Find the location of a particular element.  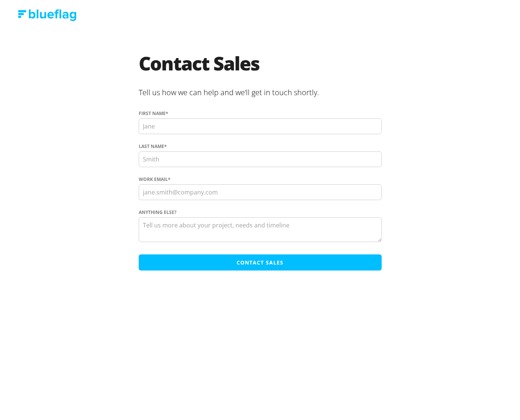

span: Anything else? is located at coordinates (158, 212).